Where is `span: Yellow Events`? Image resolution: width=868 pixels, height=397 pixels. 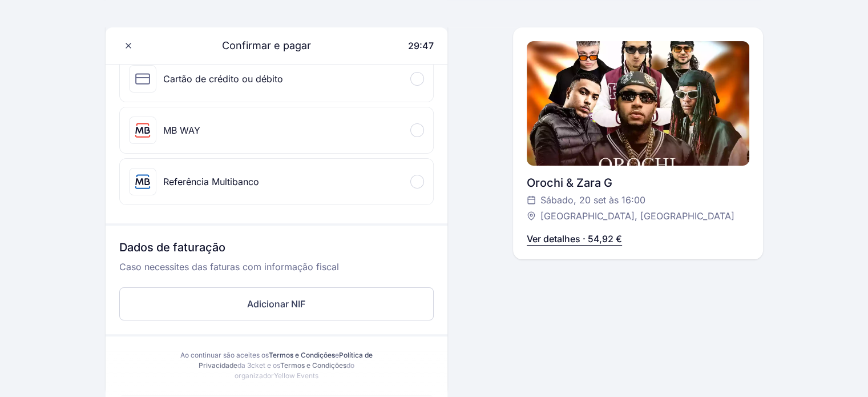 span: Yellow Events is located at coordinates (296, 375).